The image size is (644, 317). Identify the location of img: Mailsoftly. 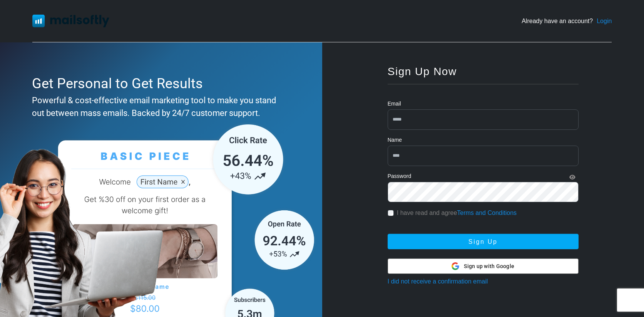
(71, 21).